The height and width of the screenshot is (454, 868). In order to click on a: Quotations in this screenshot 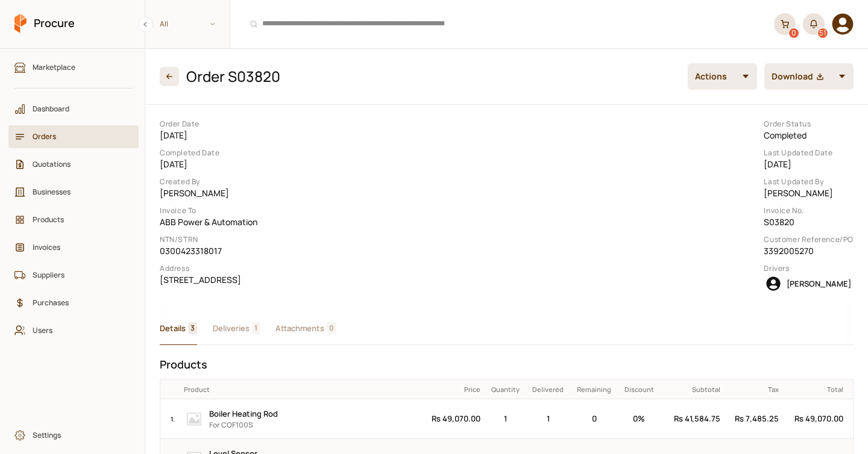, I will do `click(74, 165)`.